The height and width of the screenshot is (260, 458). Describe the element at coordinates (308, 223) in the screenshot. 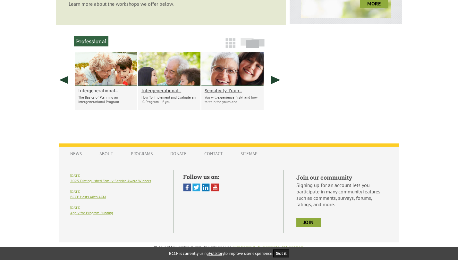

I see `a: join` at that location.